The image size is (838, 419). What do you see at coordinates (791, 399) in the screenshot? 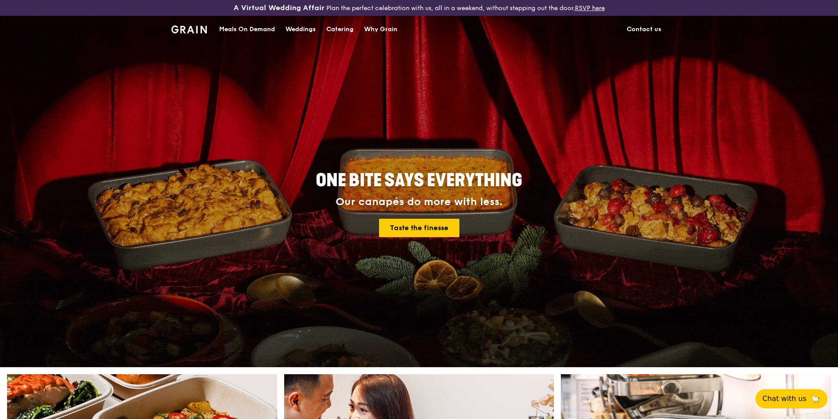
I see `button: Chat with us🦙` at bounding box center [791, 399].